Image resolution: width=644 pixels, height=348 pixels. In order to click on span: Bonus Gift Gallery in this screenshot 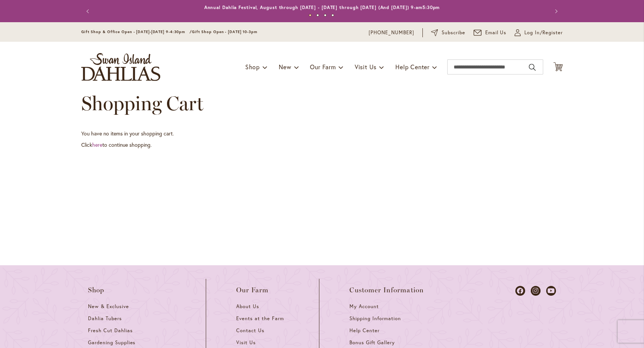, I will do `click(372, 342)`.